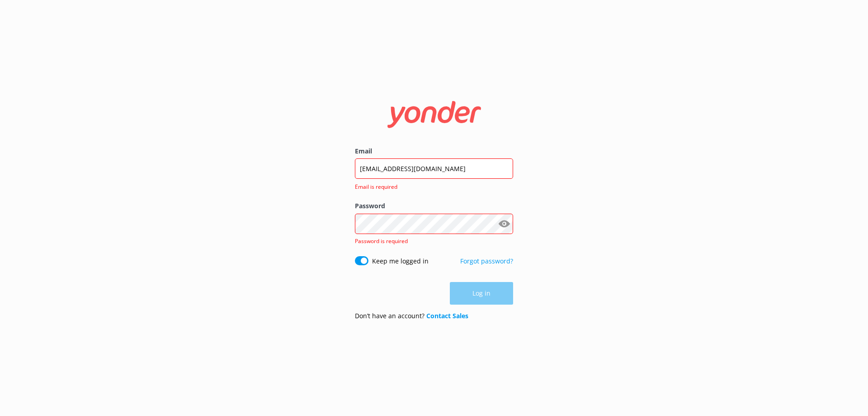 Image resolution: width=868 pixels, height=416 pixels. What do you see at coordinates (434, 206) in the screenshot?
I see `label: Password` at bounding box center [434, 206].